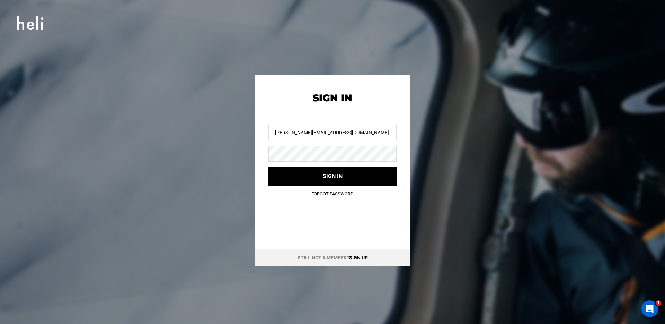 The height and width of the screenshot is (324, 665). Describe the element at coordinates (333, 176) in the screenshot. I see `button: Sign in` at that location.